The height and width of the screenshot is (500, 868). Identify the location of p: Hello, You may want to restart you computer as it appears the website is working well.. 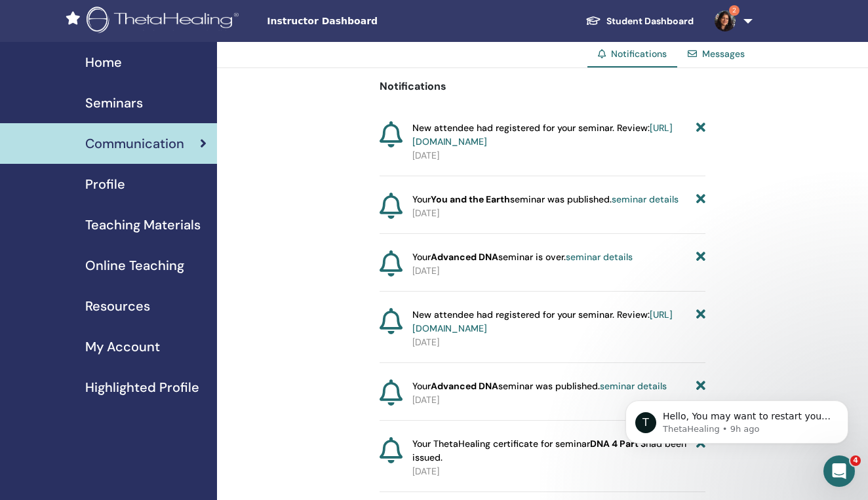
(142, 44).